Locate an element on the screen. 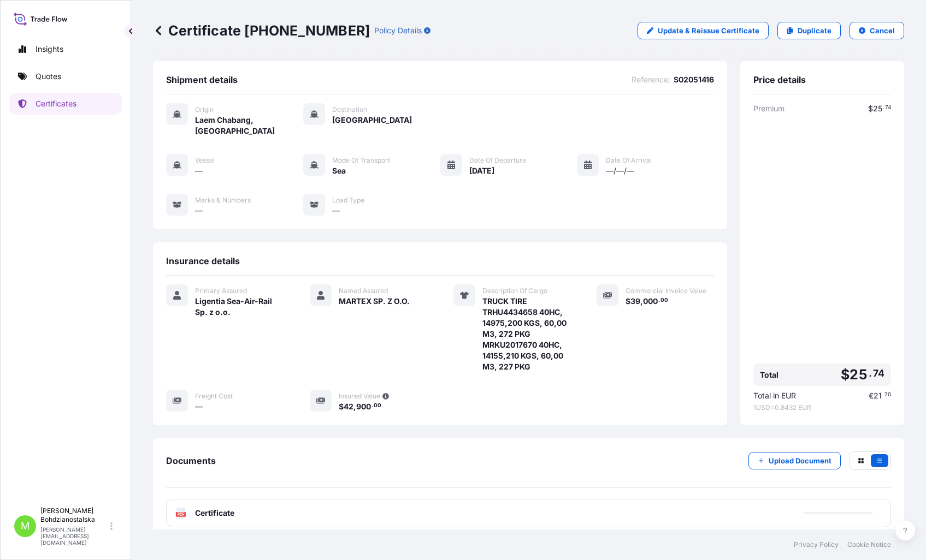 The image size is (926, 560). a: Certificates is located at coordinates (65, 104).